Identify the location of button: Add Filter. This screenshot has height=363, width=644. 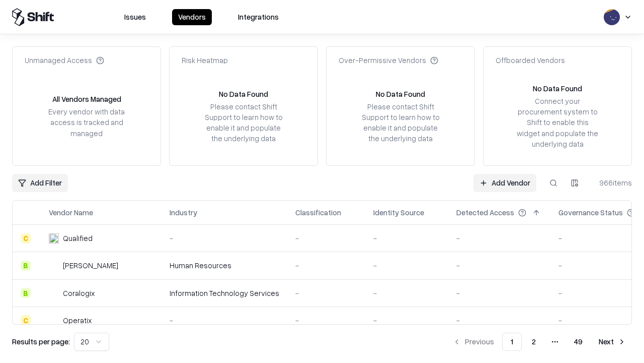
(40, 183).